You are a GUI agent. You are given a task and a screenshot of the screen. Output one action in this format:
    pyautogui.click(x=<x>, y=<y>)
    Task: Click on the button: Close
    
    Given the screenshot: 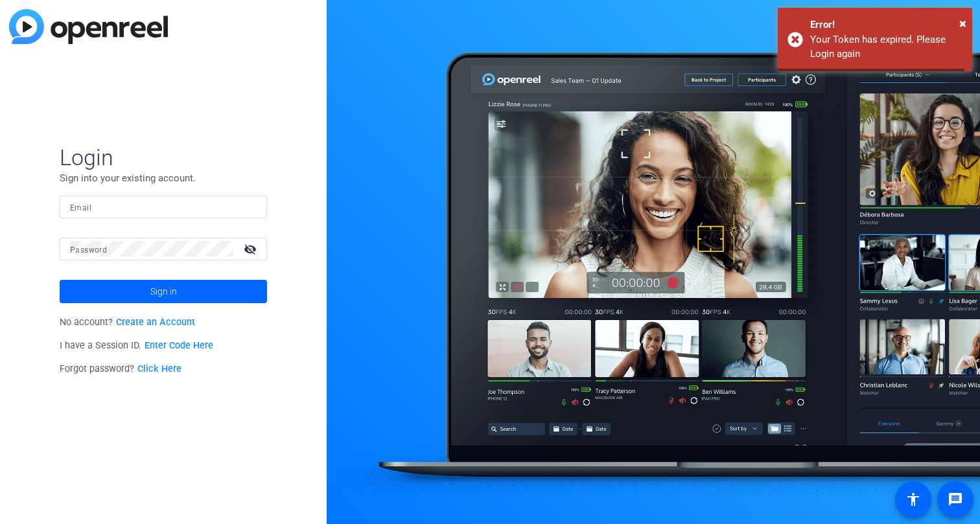 What is the action you would take?
    pyautogui.click(x=962, y=23)
    